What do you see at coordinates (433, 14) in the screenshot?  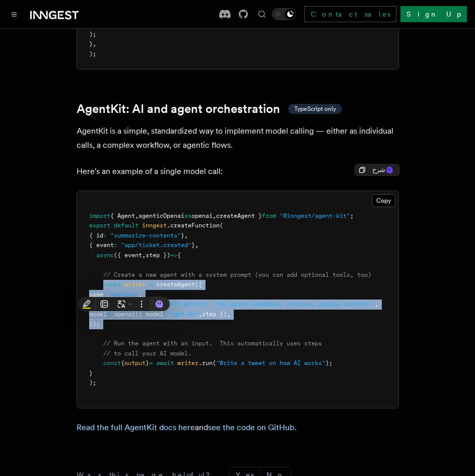 I see `a: Sign Up` at bounding box center [433, 14].